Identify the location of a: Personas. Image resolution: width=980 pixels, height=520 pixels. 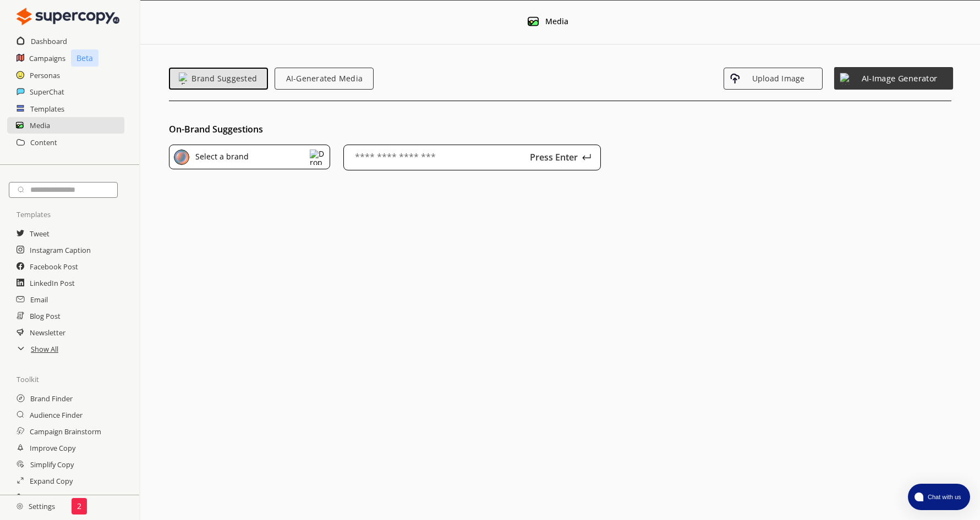
(45, 75).